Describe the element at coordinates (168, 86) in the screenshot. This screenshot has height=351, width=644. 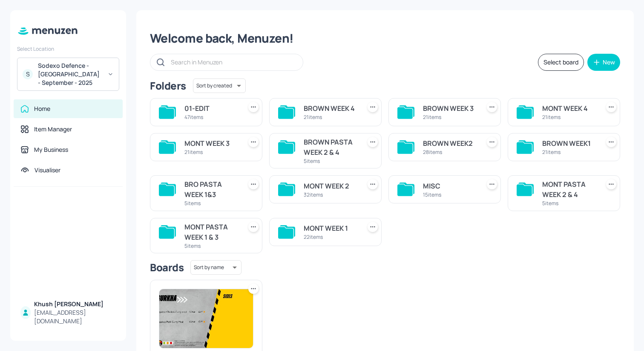
I see `div: Folders` at that location.